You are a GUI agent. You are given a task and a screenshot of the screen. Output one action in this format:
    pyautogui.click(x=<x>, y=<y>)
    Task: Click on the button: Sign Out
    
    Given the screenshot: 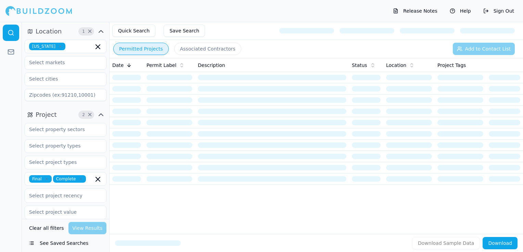 What is the action you would take?
    pyautogui.click(x=498, y=11)
    